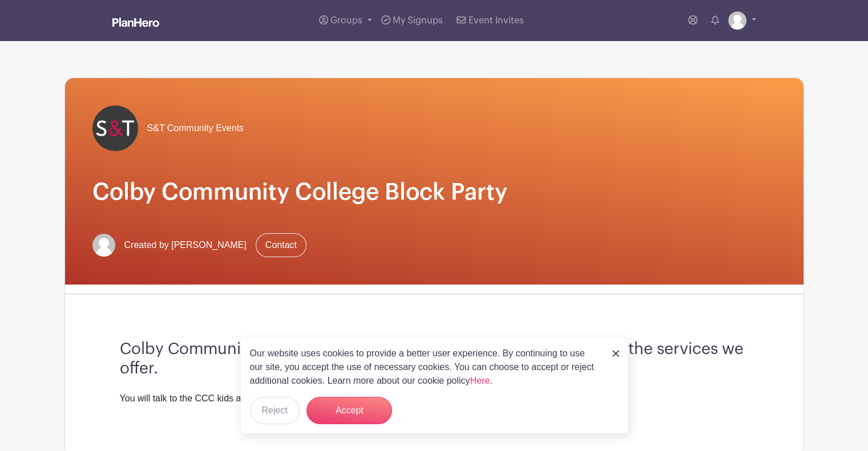  I want to click on a: Here, so click(480, 381).